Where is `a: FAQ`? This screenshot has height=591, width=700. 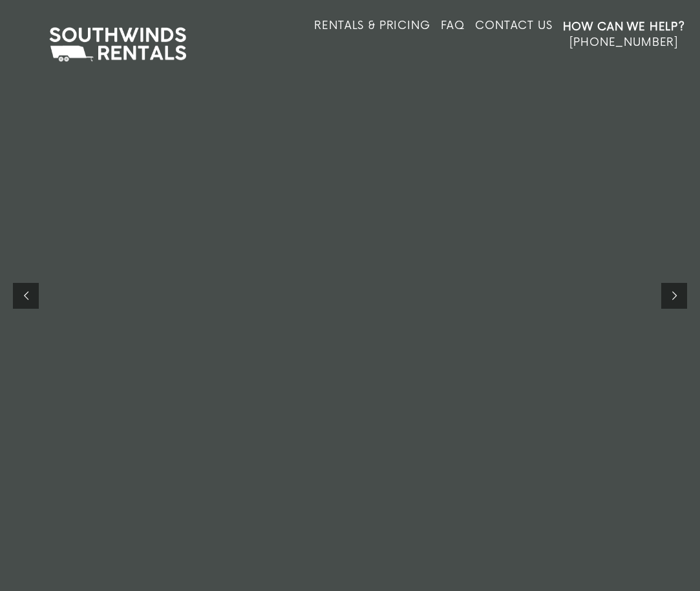
a: FAQ is located at coordinates (453, 34).